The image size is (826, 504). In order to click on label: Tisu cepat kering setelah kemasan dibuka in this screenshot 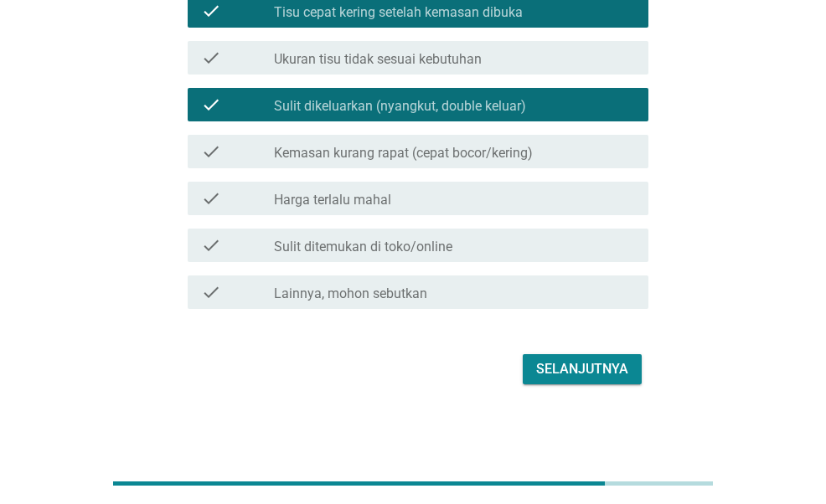, I will do `click(398, 12)`.